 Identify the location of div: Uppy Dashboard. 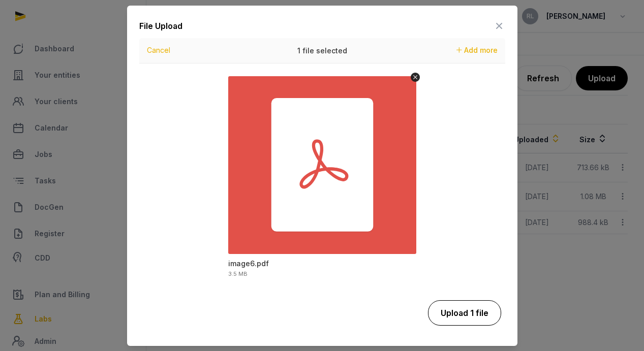
(322, 165).